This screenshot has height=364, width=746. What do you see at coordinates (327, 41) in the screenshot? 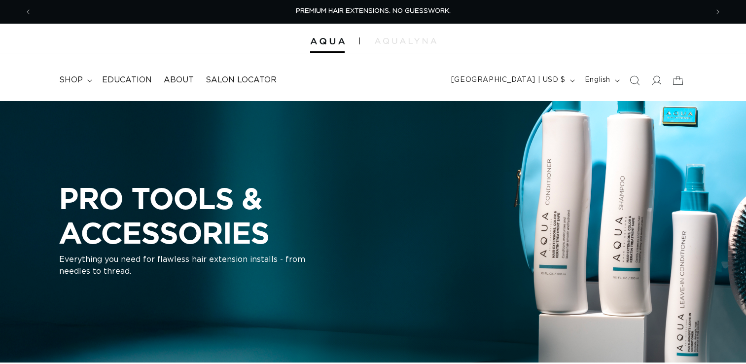
I see `img: Aqua Hair Extensions` at bounding box center [327, 41].